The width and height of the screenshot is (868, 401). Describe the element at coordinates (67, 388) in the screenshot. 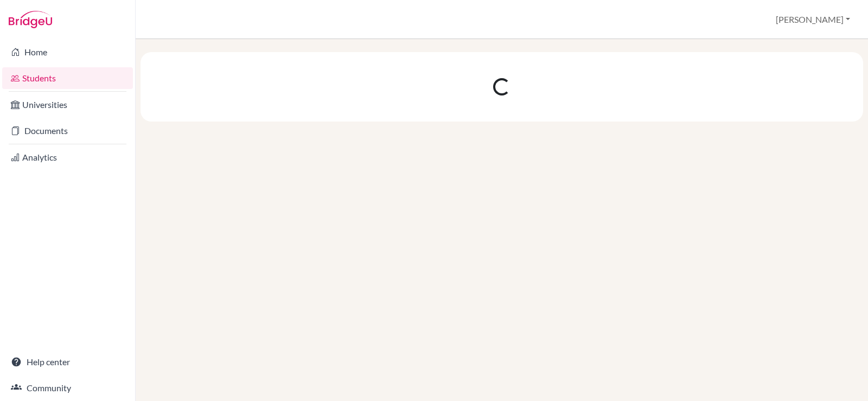

I see `a: Community` at that location.